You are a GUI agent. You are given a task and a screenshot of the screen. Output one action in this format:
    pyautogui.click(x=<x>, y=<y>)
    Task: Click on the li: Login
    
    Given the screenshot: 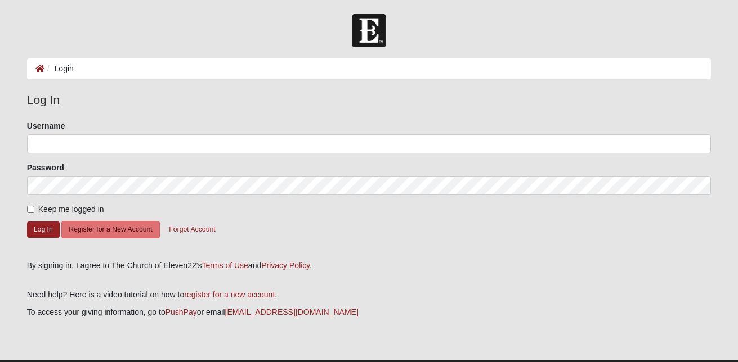 What is the action you would take?
    pyautogui.click(x=59, y=69)
    